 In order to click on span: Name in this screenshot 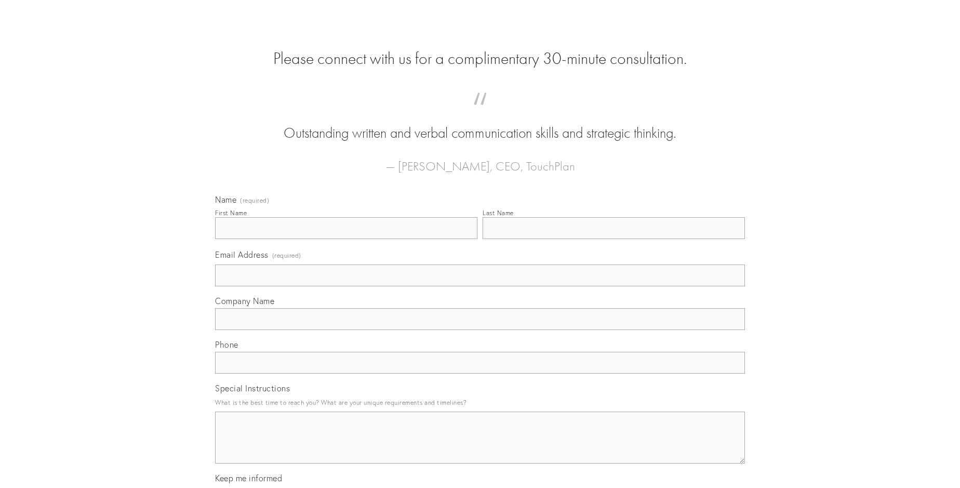, I will do `click(226, 200)`.